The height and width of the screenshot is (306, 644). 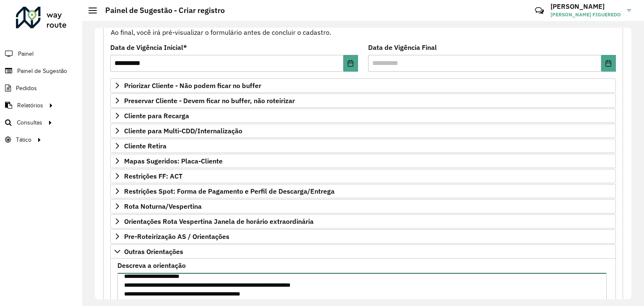 What do you see at coordinates (363, 146) in the screenshot?
I see `a: Cliente Retira` at bounding box center [363, 146].